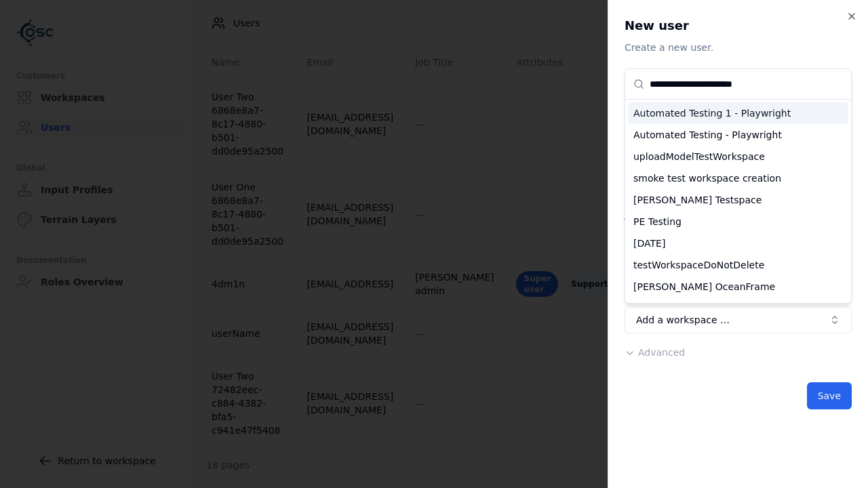 The image size is (868, 488). What do you see at coordinates (738, 265) in the screenshot?
I see `div: testWorkspaceDoNotDelete` at bounding box center [738, 265].